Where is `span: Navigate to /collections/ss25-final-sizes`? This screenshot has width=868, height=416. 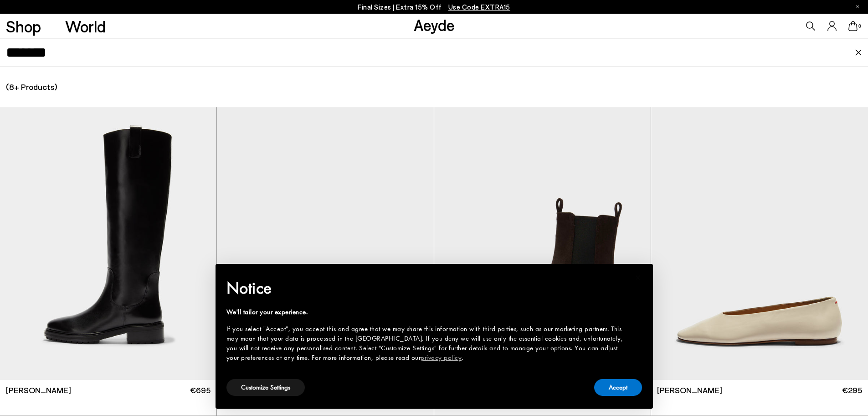
span: Navigate to /collections/ss25-final-sizes is located at coordinates (480, 7).